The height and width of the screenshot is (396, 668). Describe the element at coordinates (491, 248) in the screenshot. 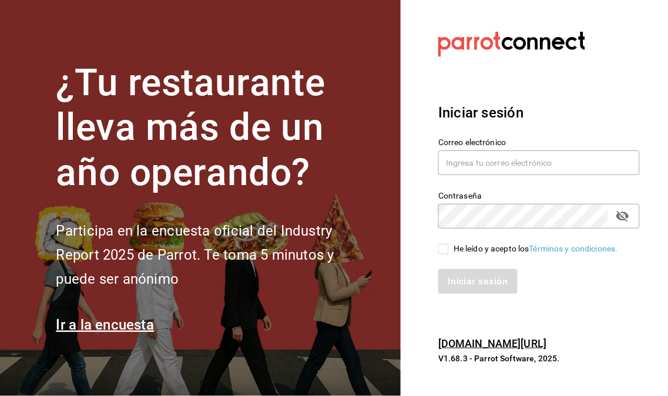

I see `font: He leído y acepto los` at that location.